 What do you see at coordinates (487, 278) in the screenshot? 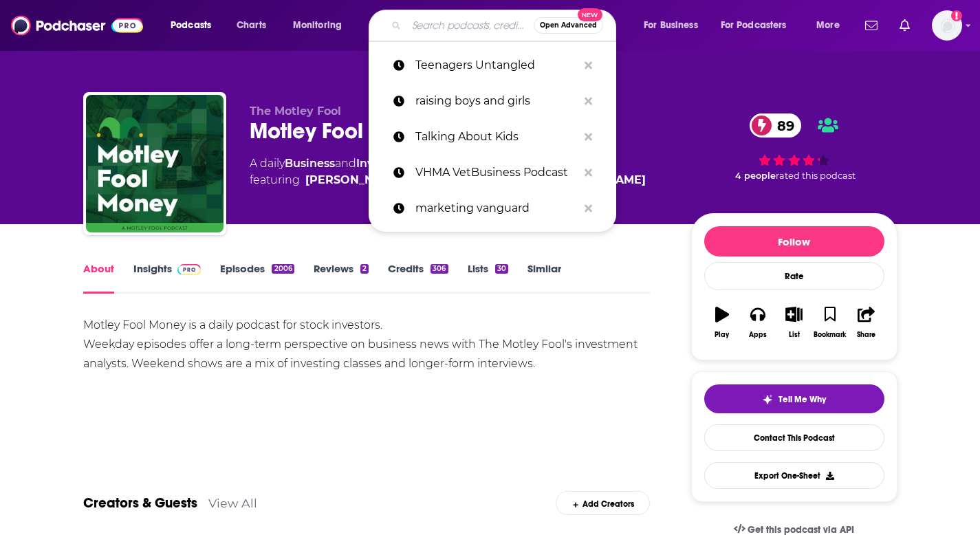
I see `a: Lists30` at bounding box center [487, 278].